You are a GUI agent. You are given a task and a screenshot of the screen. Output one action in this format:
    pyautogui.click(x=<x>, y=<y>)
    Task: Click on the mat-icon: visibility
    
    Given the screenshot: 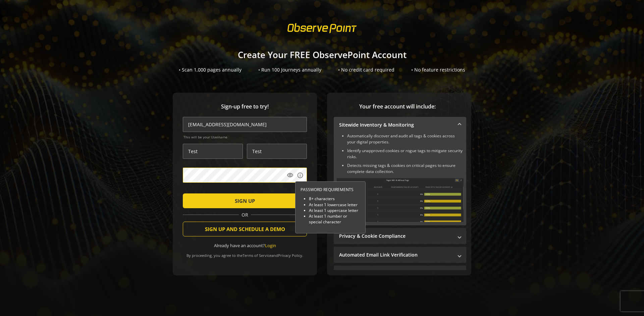 What is the action you would take?
    pyautogui.click(x=290, y=175)
    